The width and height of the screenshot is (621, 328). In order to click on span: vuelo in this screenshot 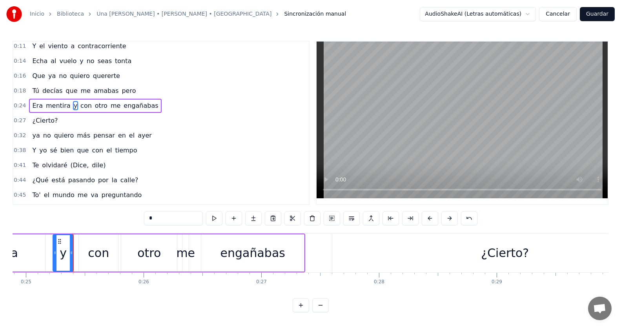, I will do `click(68, 61)`.